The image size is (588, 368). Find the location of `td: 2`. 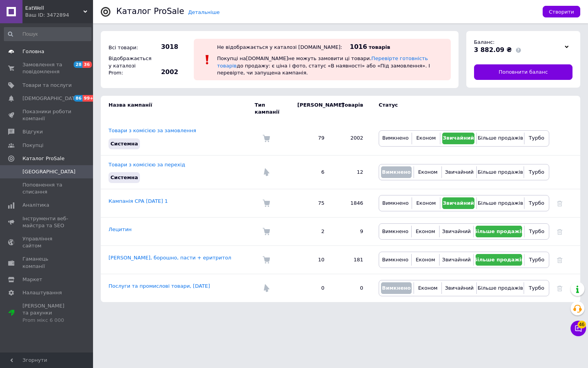

td: 2 is located at coordinates (311, 232).